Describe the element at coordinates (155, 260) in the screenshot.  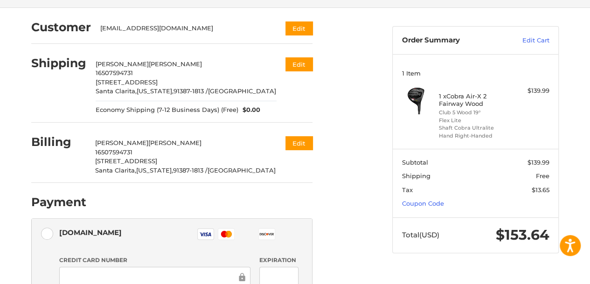
I see `label: Credit Card Number` at that location.